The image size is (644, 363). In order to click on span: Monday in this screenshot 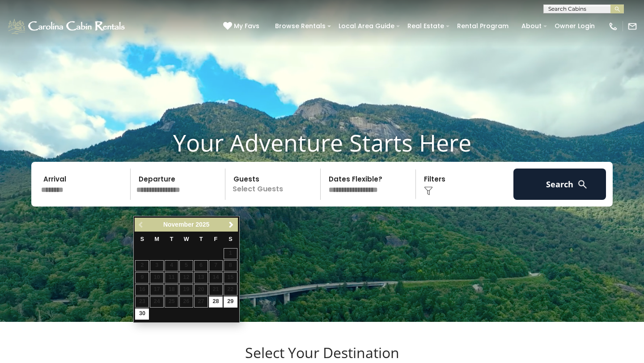, I will do `click(157, 239)`.